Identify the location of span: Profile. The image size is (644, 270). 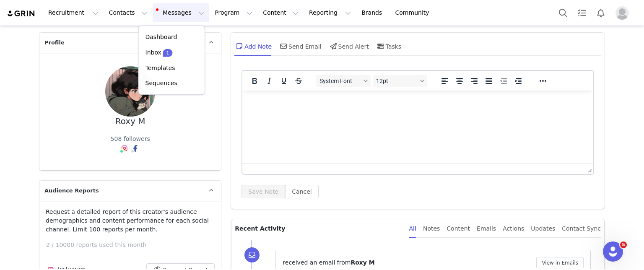
(55, 42).